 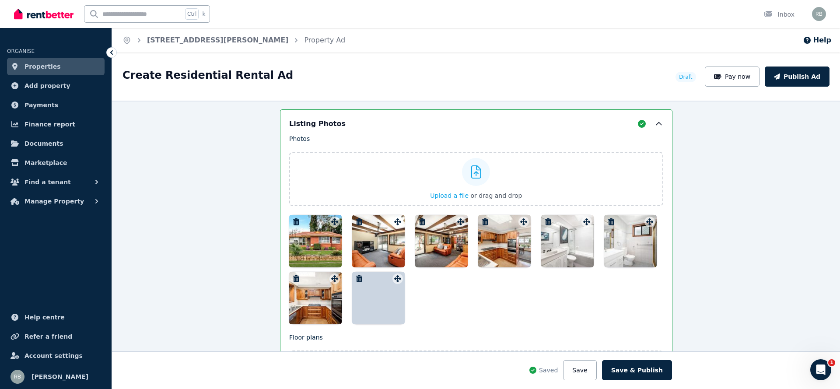 I want to click on a: Documents, so click(x=56, y=143).